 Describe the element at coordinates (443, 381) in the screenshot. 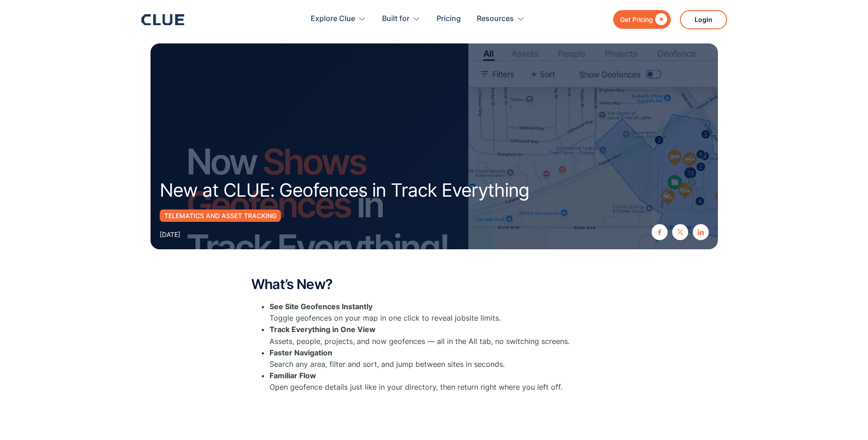

I see `li: Open geofence details just like in your directory, then return right where you left off.` at that location.